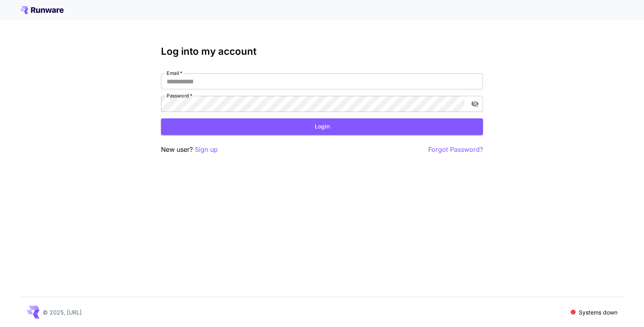  What do you see at coordinates (206, 149) in the screenshot?
I see `button: Sign up` at bounding box center [206, 149].